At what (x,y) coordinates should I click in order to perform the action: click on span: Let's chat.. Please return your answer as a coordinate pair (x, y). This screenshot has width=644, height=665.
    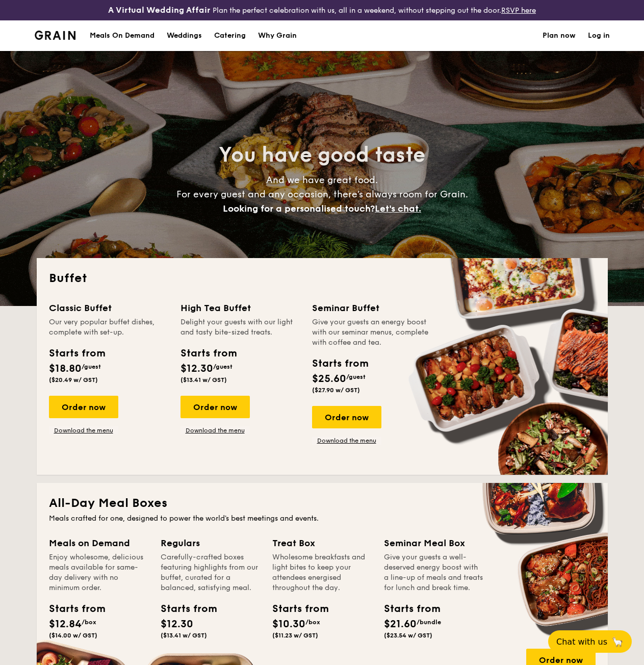
    Looking at the image, I should click on (398, 209).